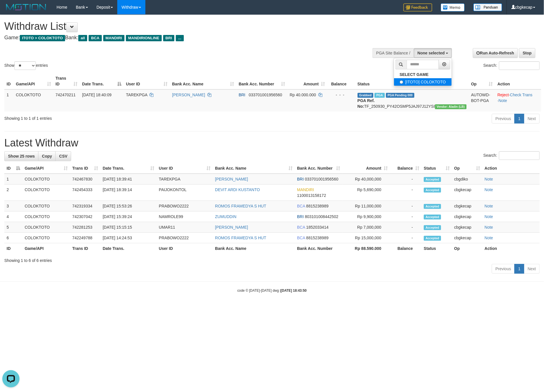 The image size is (544, 392). What do you see at coordinates (532, 268) in the screenshot?
I see `a: Next` at bounding box center [532, 268].